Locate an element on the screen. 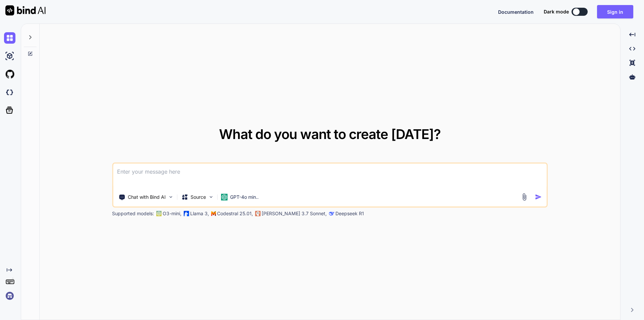  p: Chat with Bind AI is located at coordinates (146, 197).